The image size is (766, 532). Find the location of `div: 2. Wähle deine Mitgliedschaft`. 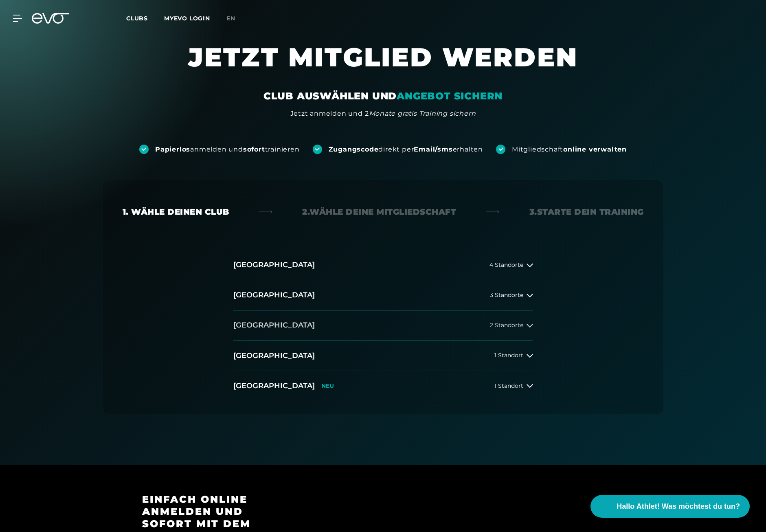

div: 2. Wähle deine Mitgliedschaft is located at coordinates (379, 212).